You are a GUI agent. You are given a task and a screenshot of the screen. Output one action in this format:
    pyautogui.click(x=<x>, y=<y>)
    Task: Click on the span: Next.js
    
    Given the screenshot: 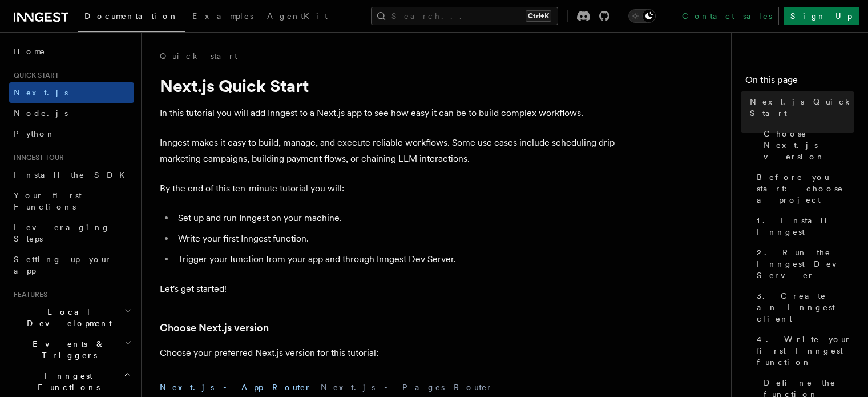 What is the action you would take?
    pyautogui.click(x=41, y=93)
    